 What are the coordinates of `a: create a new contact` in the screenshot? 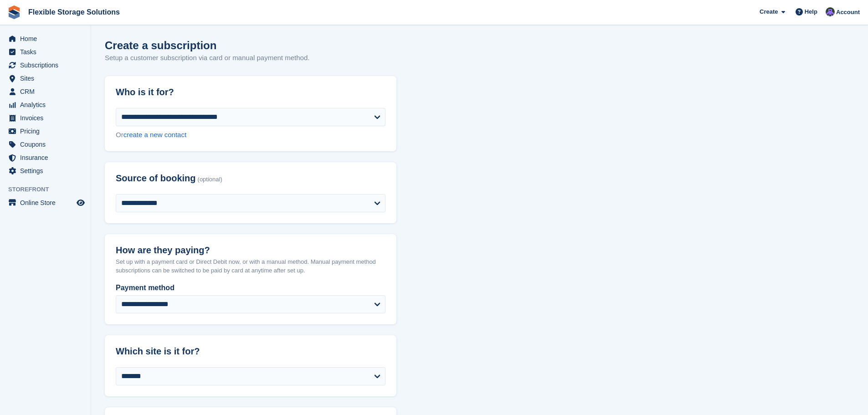 It's located at (155, 134).